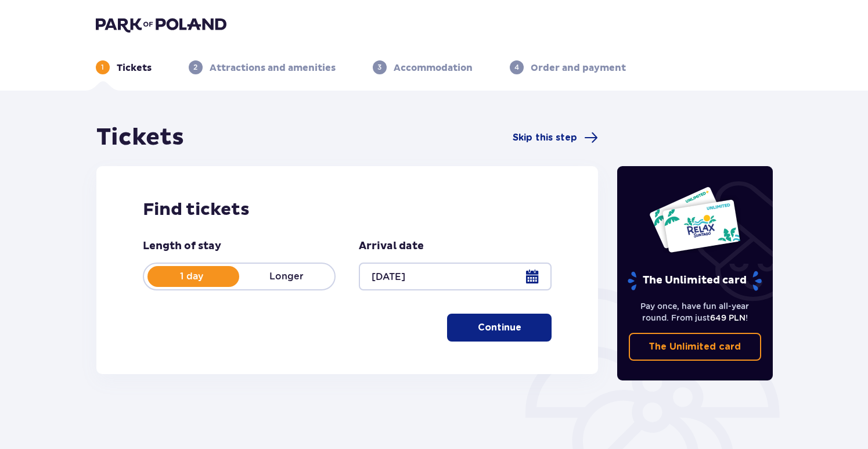 This screenshot has height=449, width=868. I want to click on img: Park of Poland logo, so click(161, 25).